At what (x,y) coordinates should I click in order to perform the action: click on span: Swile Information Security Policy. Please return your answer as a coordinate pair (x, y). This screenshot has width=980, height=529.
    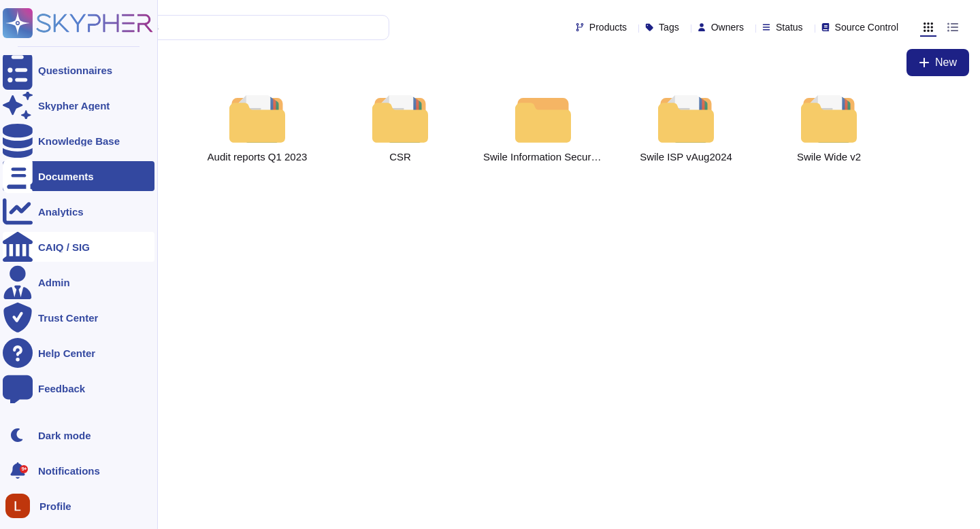
    Looking at the image, I should click on (543, 157).